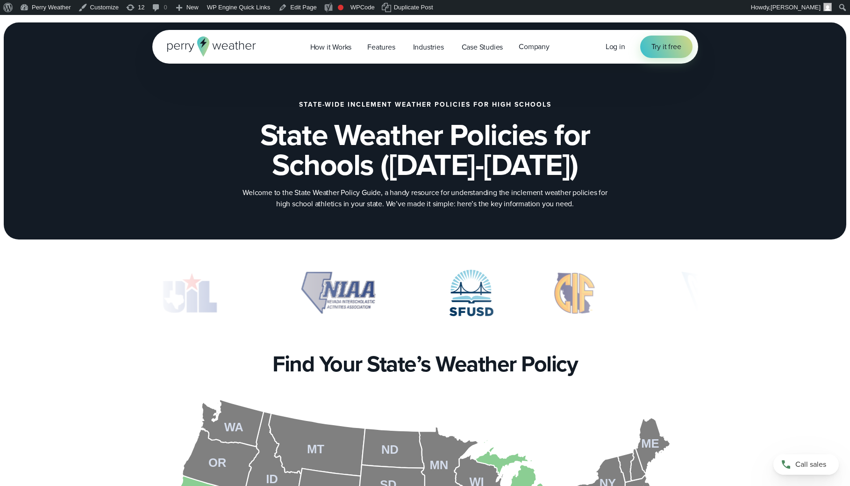  Describe the element at coordinates (425, 295) in the screenshot. I see `div: slideshow` at that location.